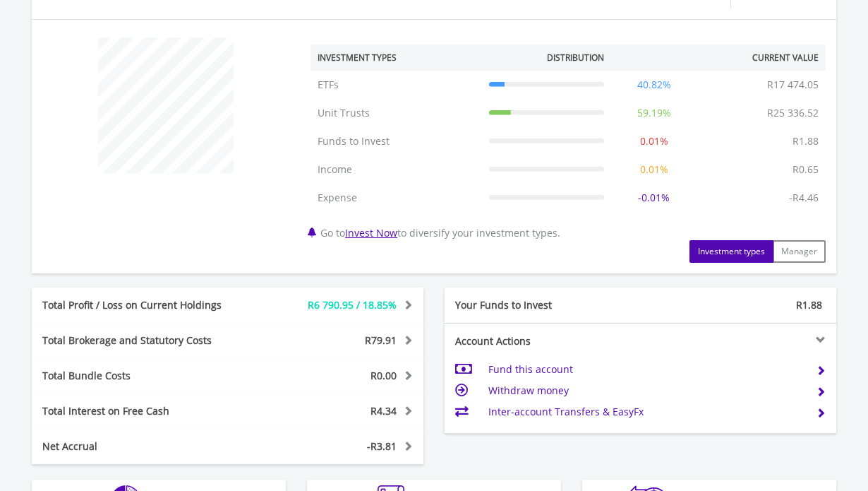 This screenshot has height=491, width=868. What do you see at coordinates (647, 391) in the screenshot?
I see `td: Withdraw money` at bounding box center [647, 391].